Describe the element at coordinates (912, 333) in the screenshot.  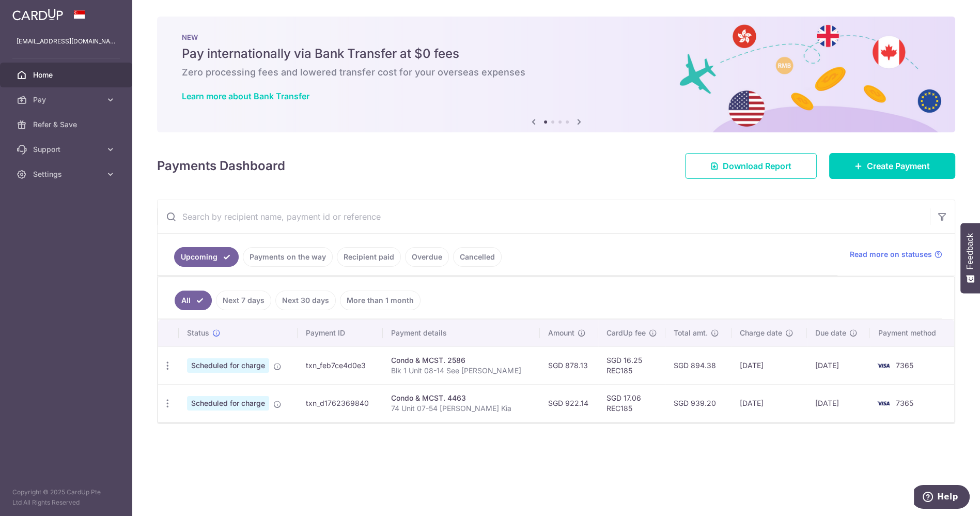
I see `th: Payment method` at that location.